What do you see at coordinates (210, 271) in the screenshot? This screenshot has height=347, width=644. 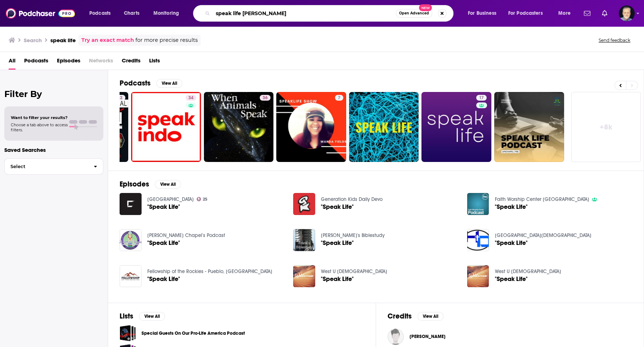 I see `a: Fellowship of the Rockies - Pueblo, CO` at bounding box center [210, 271].